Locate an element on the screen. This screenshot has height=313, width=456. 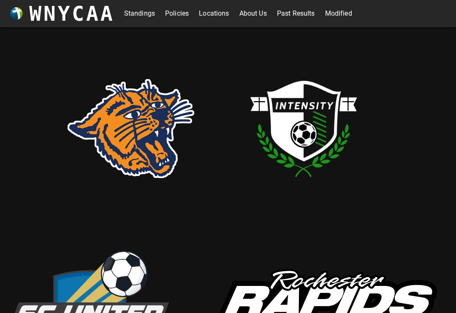
a: Standings is located at coordinates (139, 14).